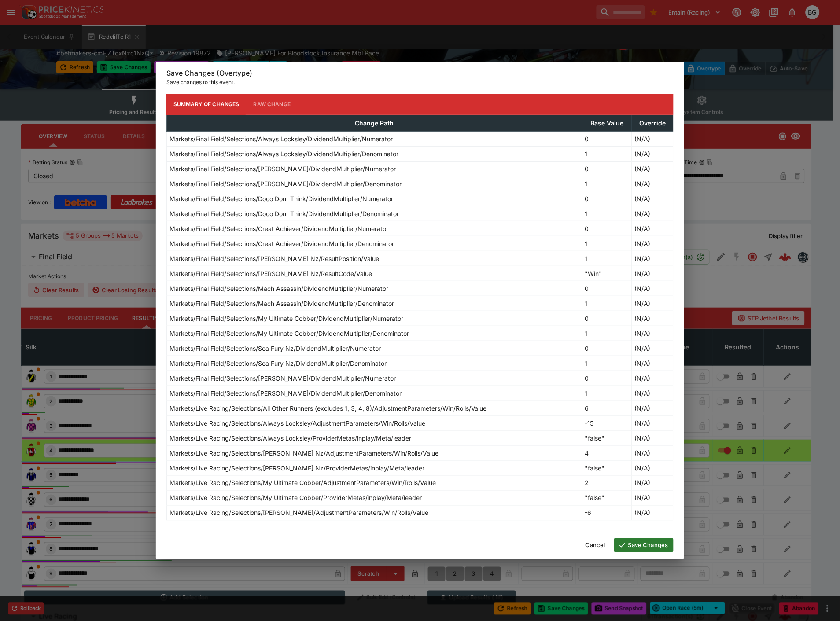  Describe the element at coordinates (328, 408) in the screenshot. I see `p: Markets/Live Racing/Selections/All Other Runners (excludes 1, 3, 4, 8)/AdjustmentParameters/Win/R...` at that location.